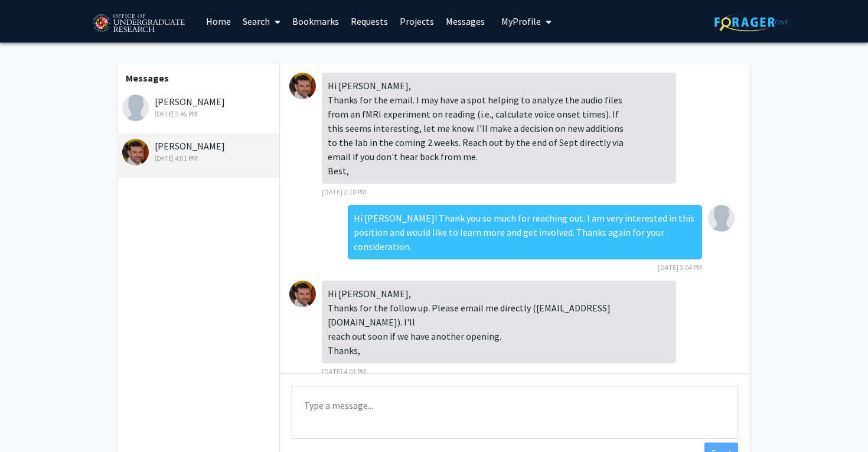 The width and height of the screenshot is (868, 452). What do you see at coordinates (147, 78) in the screenshot?
I see `b: Messages` at bounding box center [147, 78].